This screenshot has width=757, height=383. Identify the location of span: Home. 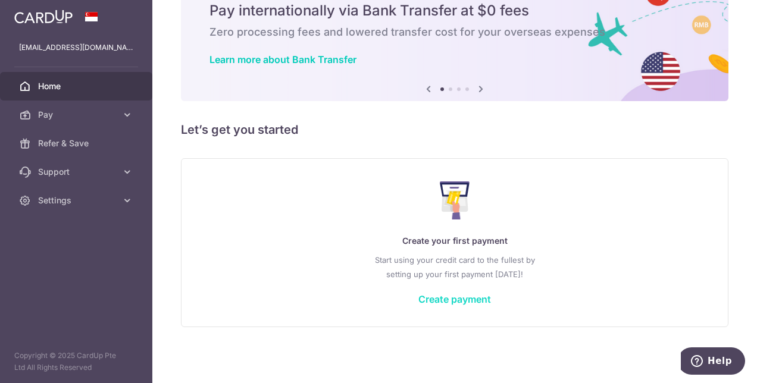
(77, 86).